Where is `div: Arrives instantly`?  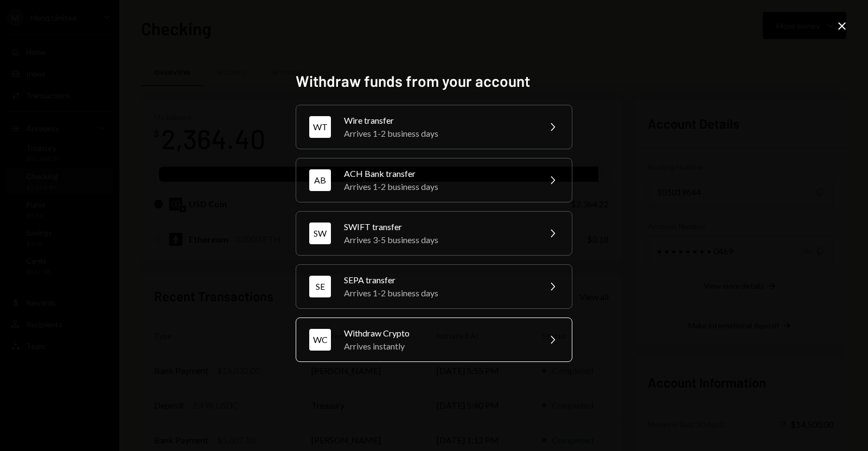 div: Arrives instantly is located at coordinates (439, 346).